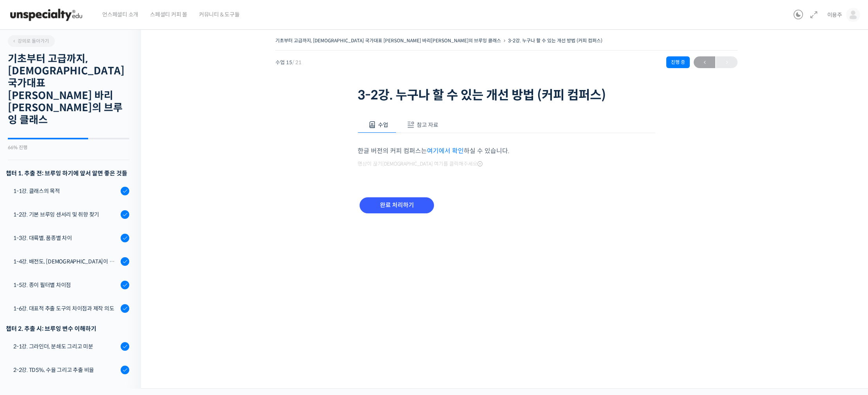 The width and height of the screenshot is (868, 395). I want to click on div: 챕터 2. 추출 시: 브루잉 변수 이해하기, so click(68, 329).